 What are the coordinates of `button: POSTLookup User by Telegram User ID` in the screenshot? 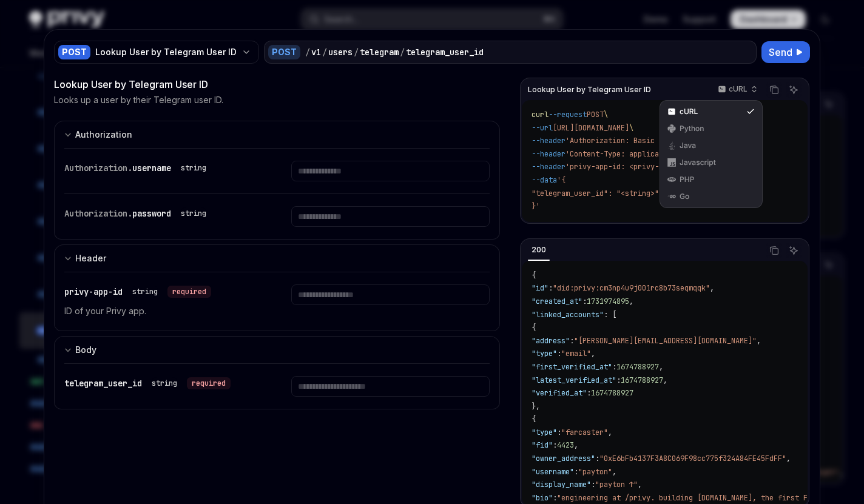 It's located at (157, 52).